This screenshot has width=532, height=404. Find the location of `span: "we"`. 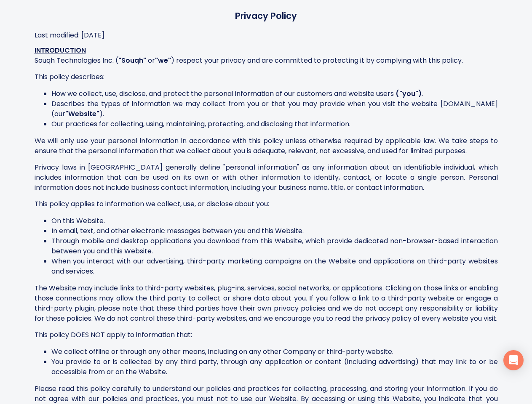

span: "we" is located at coordinates (163, 60).